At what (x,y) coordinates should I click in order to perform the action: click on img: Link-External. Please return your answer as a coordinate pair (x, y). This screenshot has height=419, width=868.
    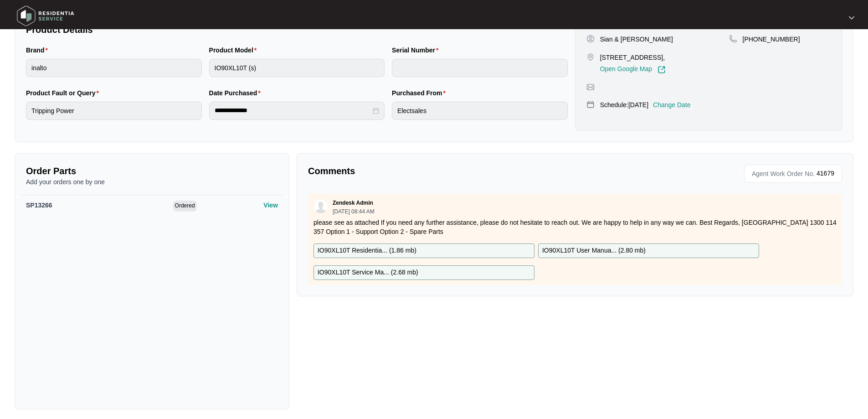
    Looking at the image, I should click on (662, 70).